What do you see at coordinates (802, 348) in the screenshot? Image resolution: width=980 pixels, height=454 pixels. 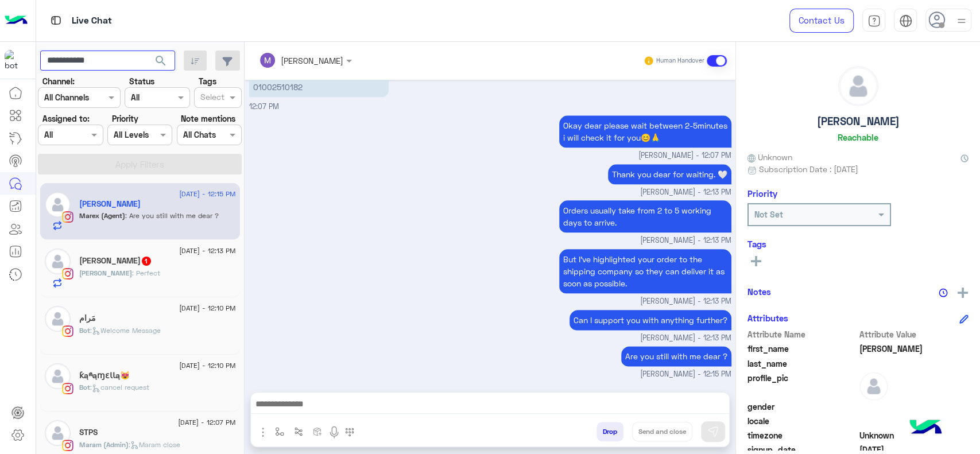 I see `span: first_name` at bounding box center [802, 348].